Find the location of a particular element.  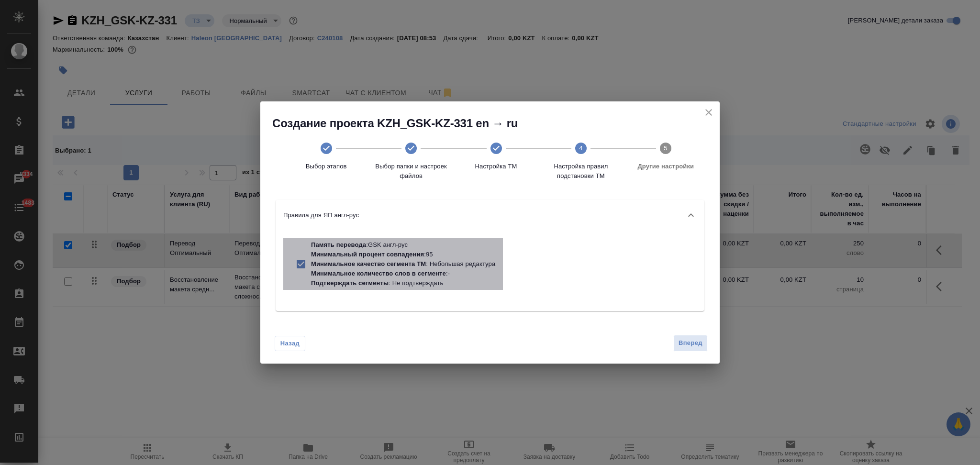

span: Вперед is located at coordinates (690, 344).